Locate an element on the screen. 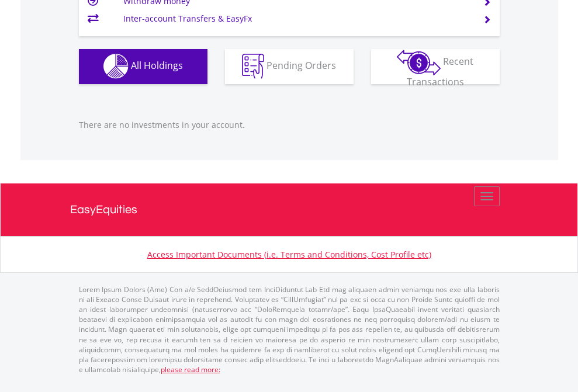 This screenshot has height=392, width=578. a: EasyEquities is located at coordinates (289, 210).